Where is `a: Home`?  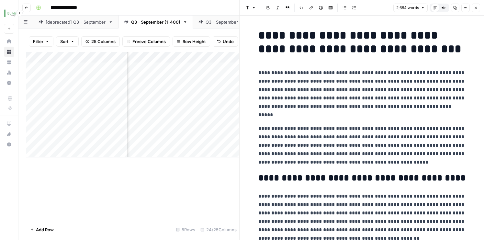 a: Home is located at coordinates (9, 41).